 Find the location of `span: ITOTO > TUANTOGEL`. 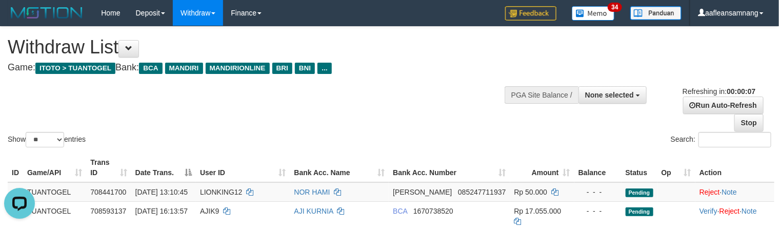

span: ITOTO > TUANTOGEL is located at coordinates (75, 68).